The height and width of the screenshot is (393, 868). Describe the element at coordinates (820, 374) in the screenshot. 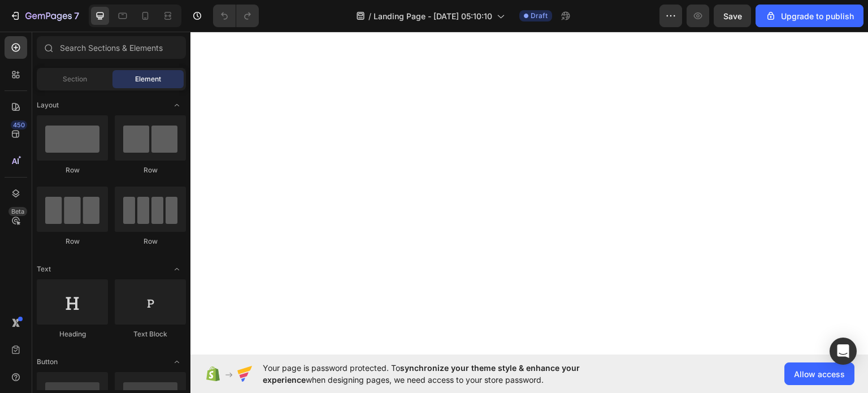

I see `button: Allow access` at that location.